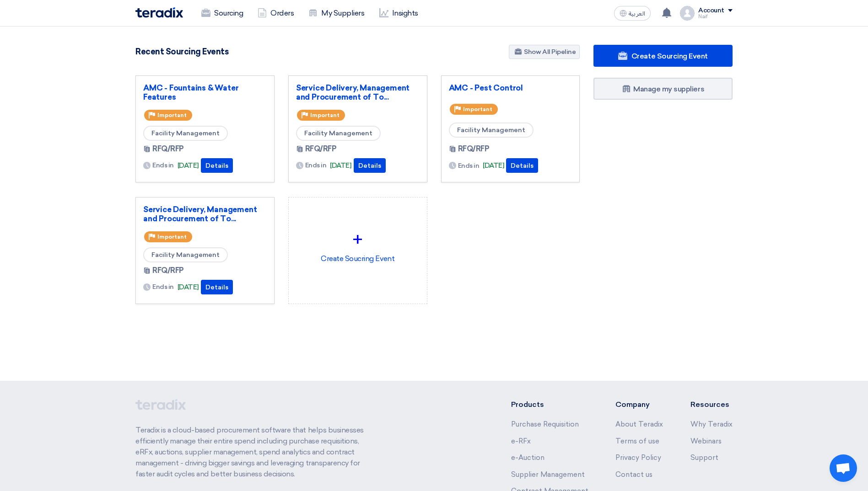 The height and width of the screenshot is (491, 868). What do you see at coordinates (637, 441) in the screenshot?
I see `a: Terms of use` at bounding box center [637, 441].